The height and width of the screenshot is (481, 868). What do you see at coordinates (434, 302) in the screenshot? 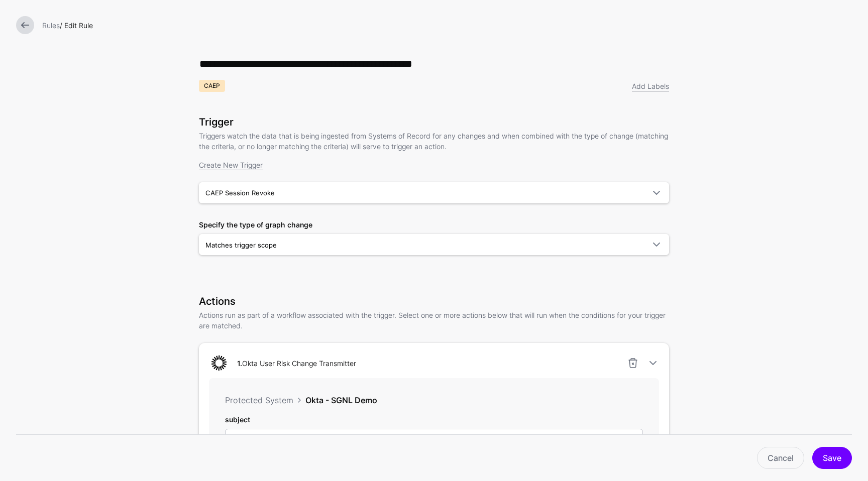
I see `h3: Actions` at bounding box center [434, 302].